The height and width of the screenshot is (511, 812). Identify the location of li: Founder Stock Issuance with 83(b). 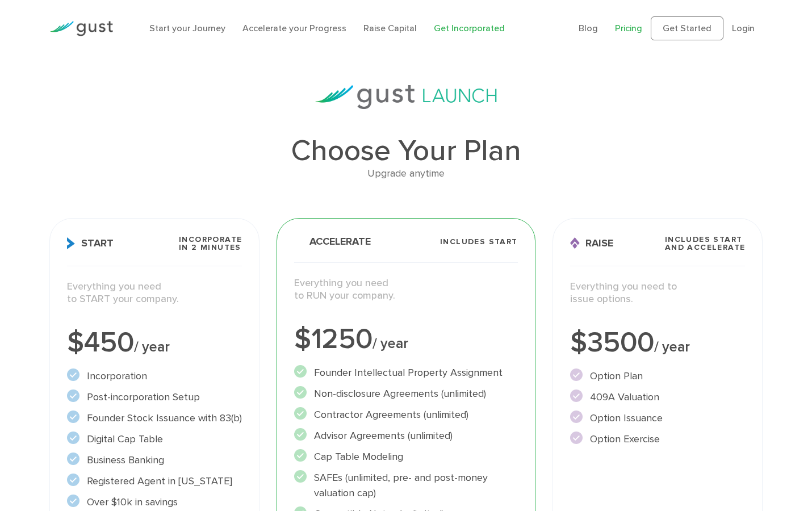
(154, 418).